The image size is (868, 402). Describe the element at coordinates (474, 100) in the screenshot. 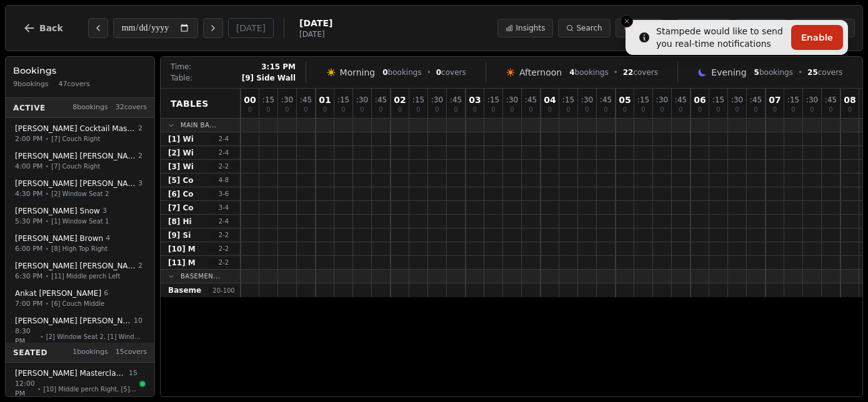

I see `span: 03` at that location.